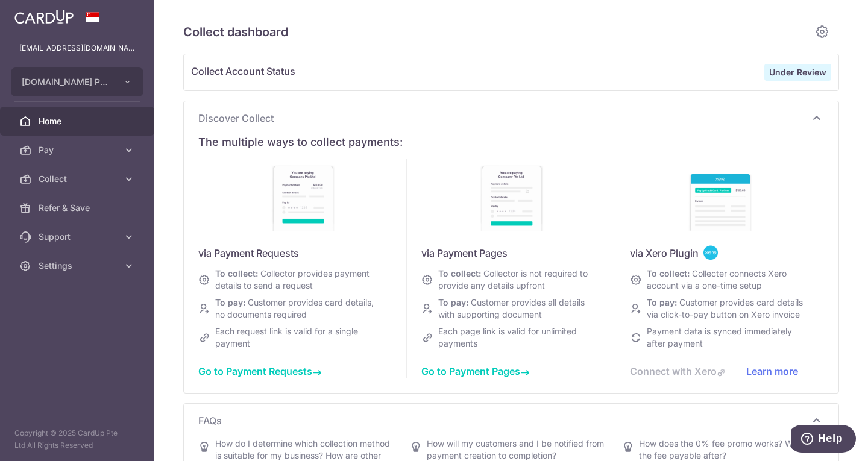 This screenshot has height=461, width=868. Describe the element at coordinates (797, 71) in the screenshot. I see `strong: Under Review` at that location.